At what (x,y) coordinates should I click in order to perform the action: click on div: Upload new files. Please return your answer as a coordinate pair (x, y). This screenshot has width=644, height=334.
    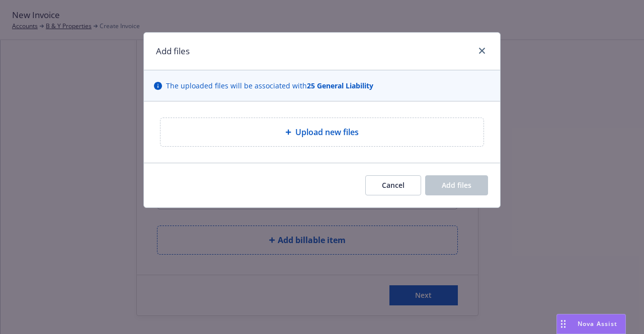
    Looking at the image, I should click on (322, 132).